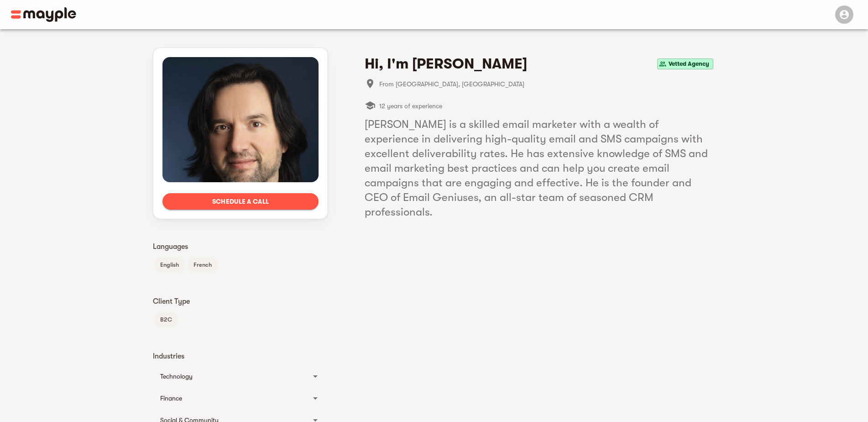 This screenshot has height=422, width=868. I want to click on span: 12 years of experience, so click(411, 106).